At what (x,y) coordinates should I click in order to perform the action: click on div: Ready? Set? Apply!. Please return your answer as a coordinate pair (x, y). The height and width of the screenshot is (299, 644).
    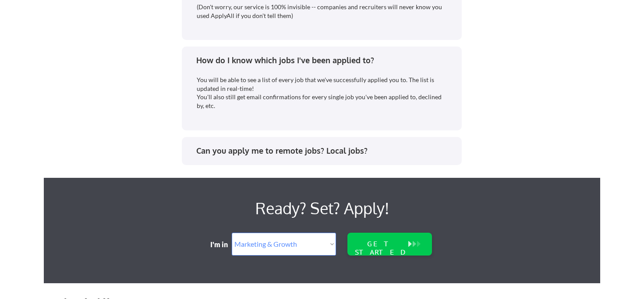
    Looking at the image, I should click on (322, 208).